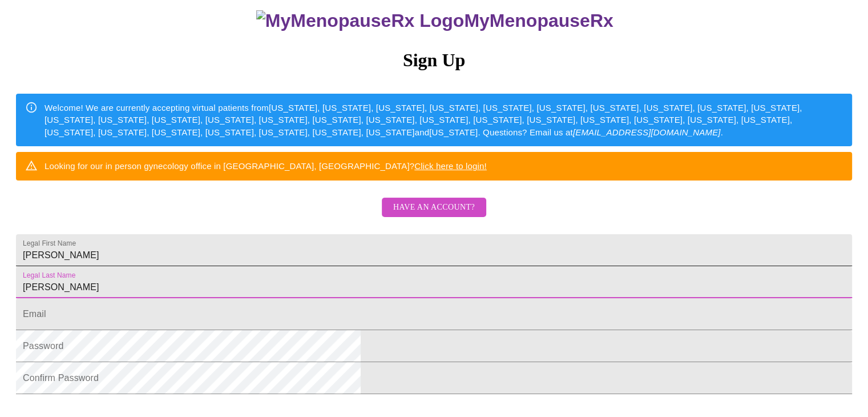 This screenshot has height=417, width=868. I want to click on button: Have an account?, so click(434, 207).